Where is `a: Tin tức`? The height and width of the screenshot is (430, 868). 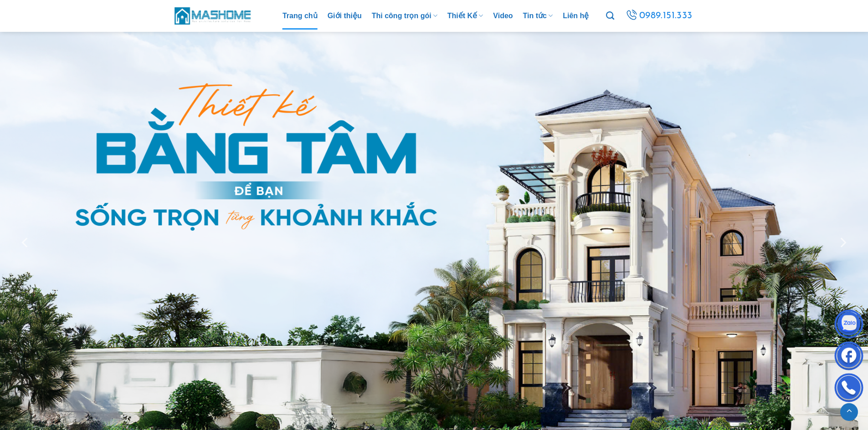 a: Tin tức is located at coordinates (538, 16).